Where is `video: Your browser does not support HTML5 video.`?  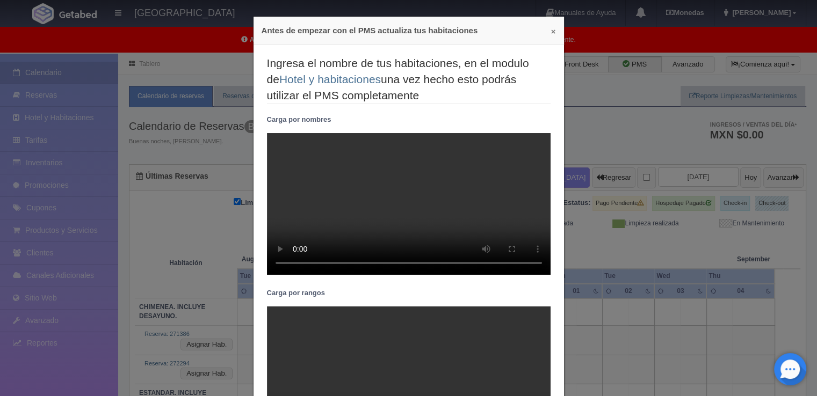 video: Your browser does not support HTML5 video. is located at coordinates (409, 204).